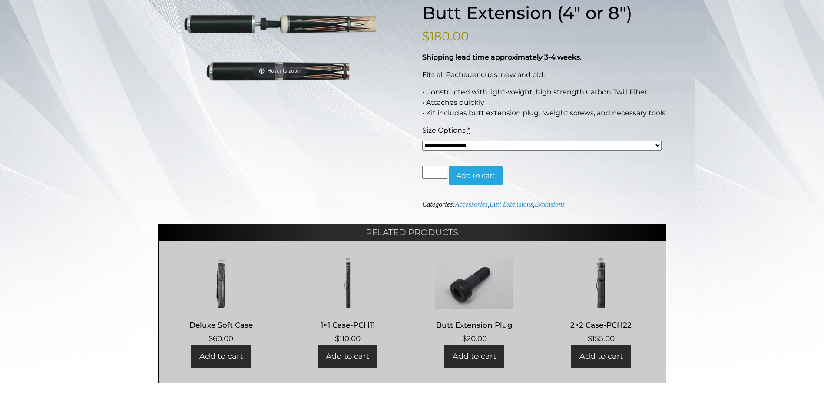  What do you see at coordinates (435, 172) in the screenshot?
I see `input: Product quantity` at bounding box center [435, 172].